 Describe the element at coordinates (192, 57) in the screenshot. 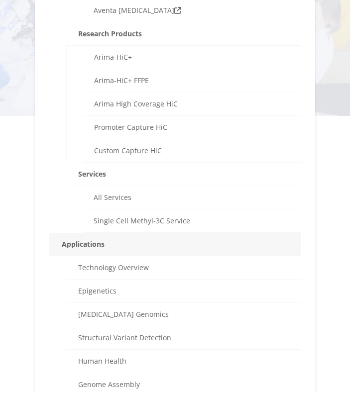

I see `a: Arima-HiC+` at that location.